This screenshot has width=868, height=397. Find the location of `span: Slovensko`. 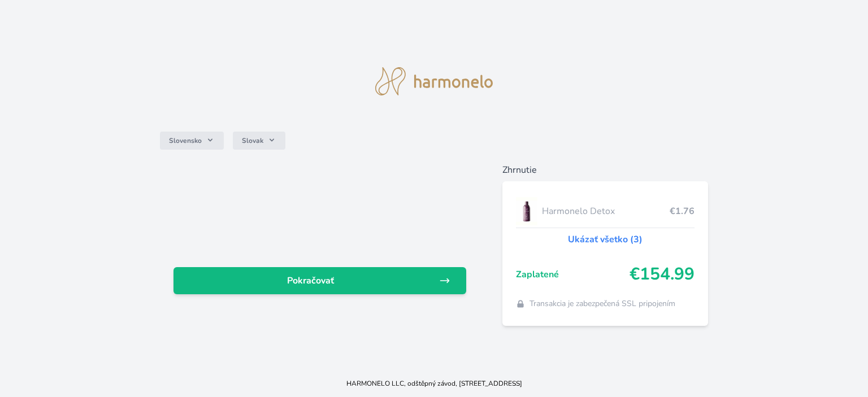

span: Slovensko is located at coordinates (185, 141).